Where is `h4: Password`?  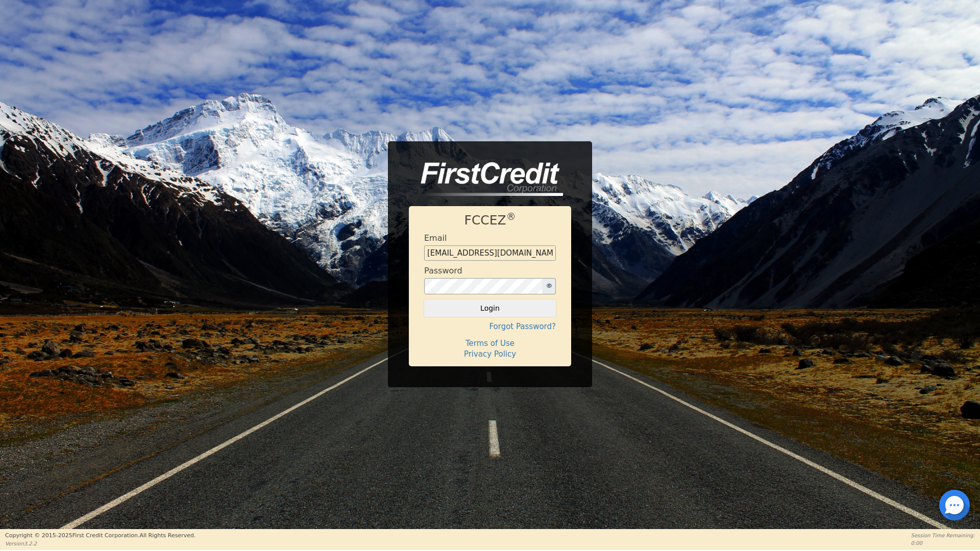
h4: Password is located at coordinates (443, 270).